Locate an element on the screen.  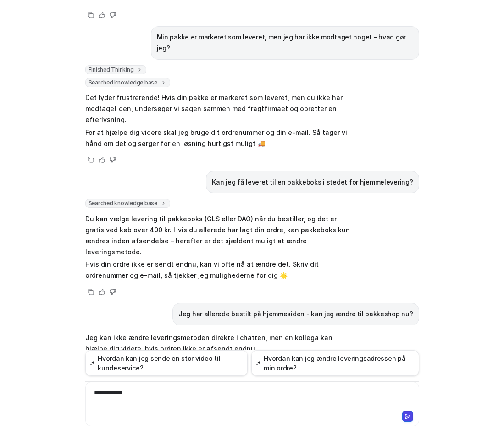
p: Min pakke er markeret som leveret, men jeg har ikke modtaget noget – hvad gør jeg? is located at coordinates (285, 43).